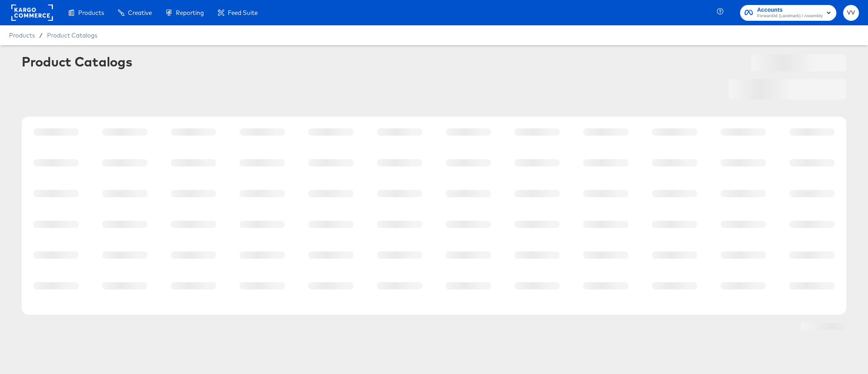 This screenshot has width=868, height=374. I want to click on button: AccountsForward3d (Landmark) / Assembly, so click(788, 13).